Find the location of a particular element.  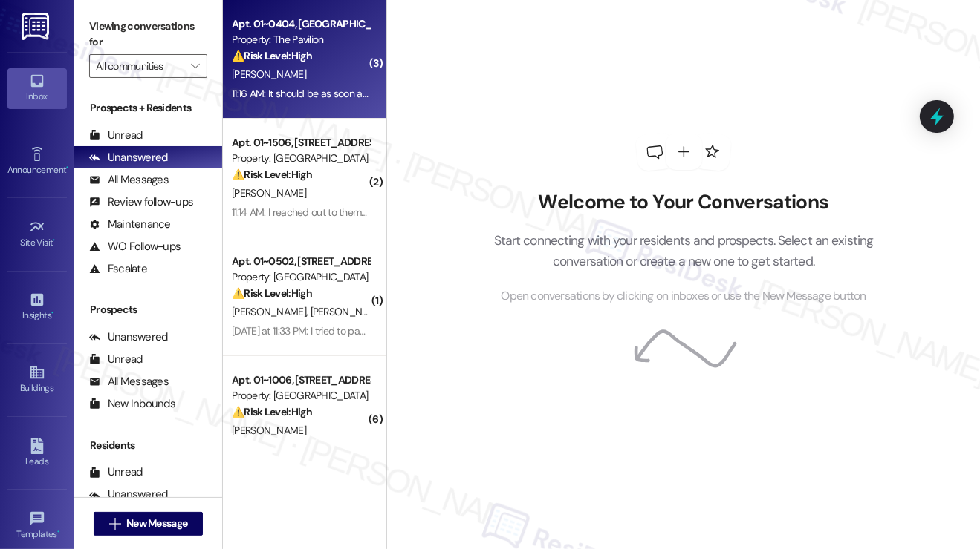

div: Maintenance is located at coordinates (130, 224).